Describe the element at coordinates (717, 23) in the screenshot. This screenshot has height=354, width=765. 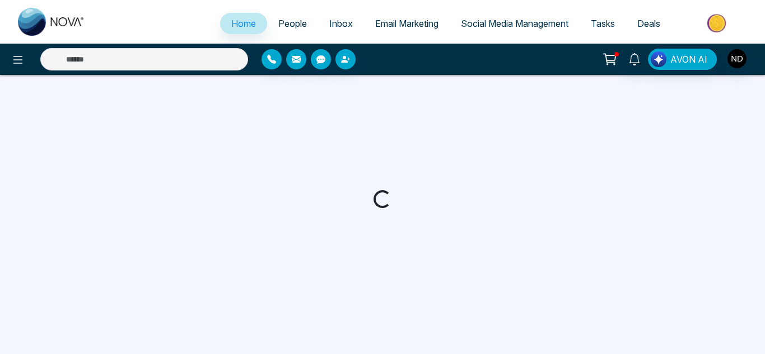
I see `img: Market-place.gif` at that location.